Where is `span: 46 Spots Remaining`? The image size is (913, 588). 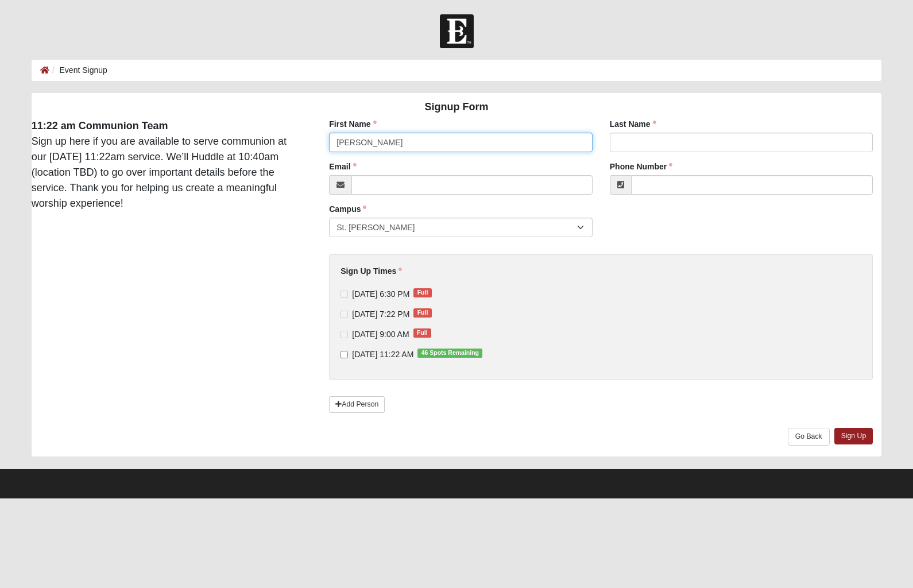
span: 46 Spots Remaining is located at coordinates (450, 353).